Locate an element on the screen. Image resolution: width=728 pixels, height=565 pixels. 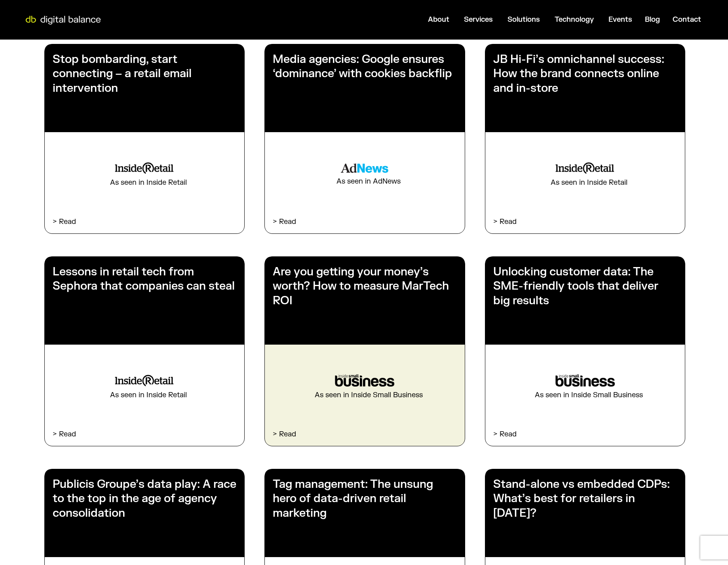
a: JB Hi-Fi’s omnichannel success: How the brand connects online and in-store As seen in Inside Reta... is located at coordinates (585, 139).